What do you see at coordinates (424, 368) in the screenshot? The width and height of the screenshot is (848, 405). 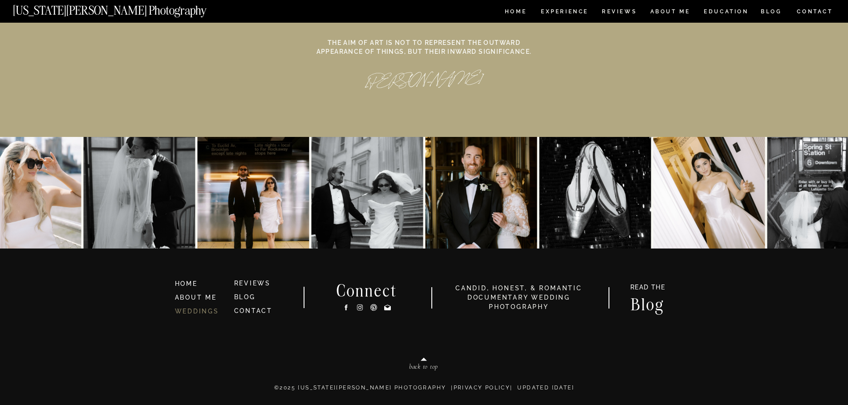 I see `a: back to top` at bounding box center [424, 368].